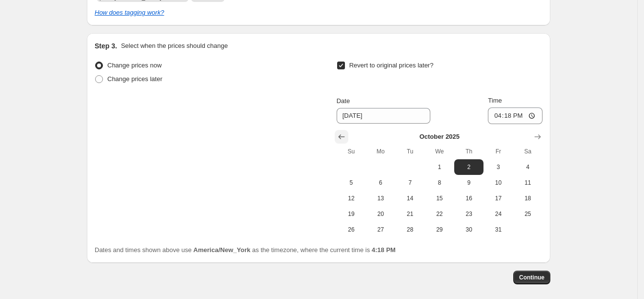 This screenshot has height=299, width=644. I want to click on button: Friday October 3 2025, so click(498, 167).